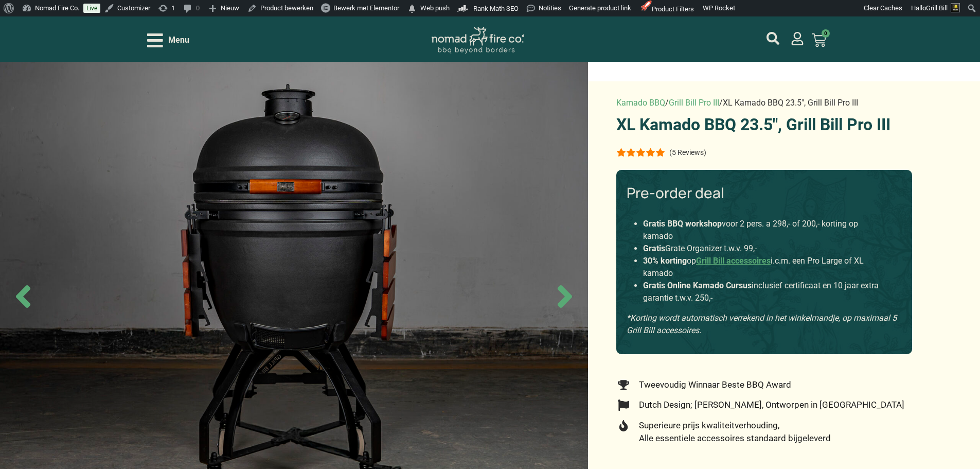  I want to click on span: Tweevoudig Winnaar Beste BBQ Award, so click(714, 384).